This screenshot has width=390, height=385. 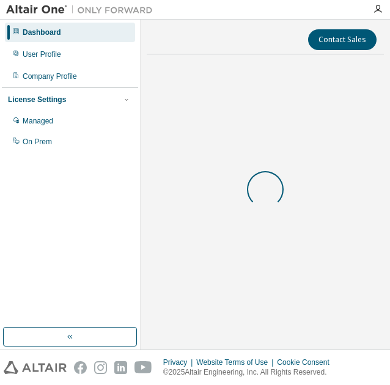 What do you see at coordinates (250, 372) in the screenshot?
I see `p: © 2025 Altair Engineering, Inc. All Rights Reserved.` at bounding box center [250, 372].